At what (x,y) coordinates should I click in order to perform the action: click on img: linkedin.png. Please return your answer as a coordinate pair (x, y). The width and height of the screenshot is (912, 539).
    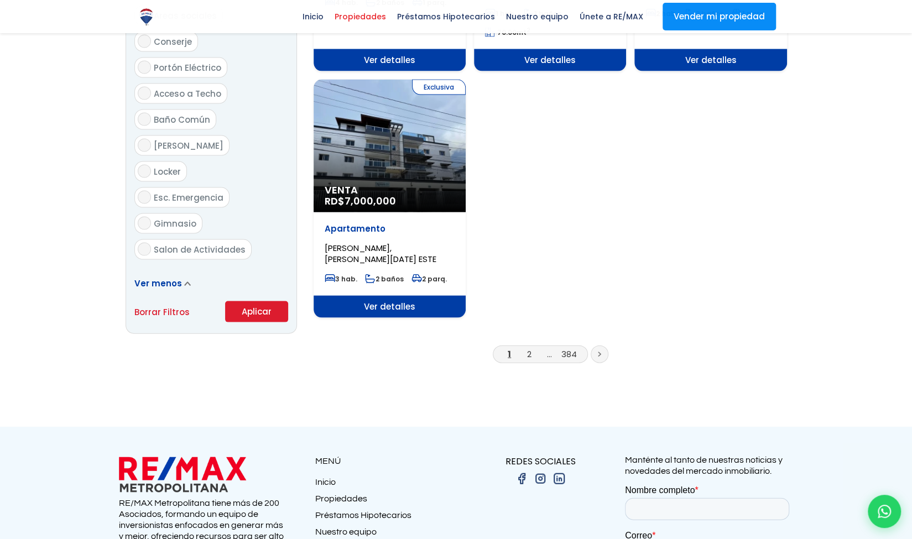
    Looking at the image, I should click on (559, 479).